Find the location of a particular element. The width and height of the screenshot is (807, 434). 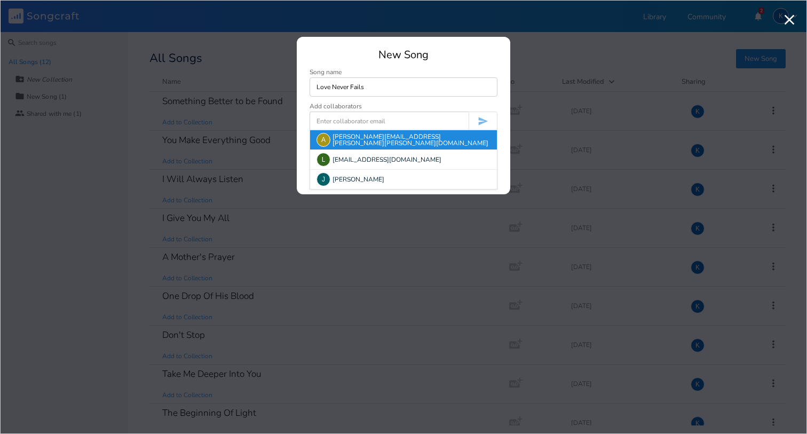

div: lindawrites4jesus is located at coordinates (323, 159).